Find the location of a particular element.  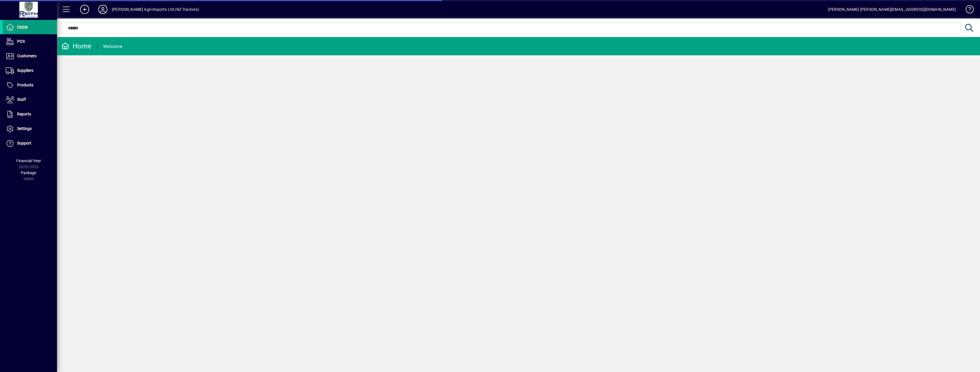

a: Customers is located at coordinates (30, 56).